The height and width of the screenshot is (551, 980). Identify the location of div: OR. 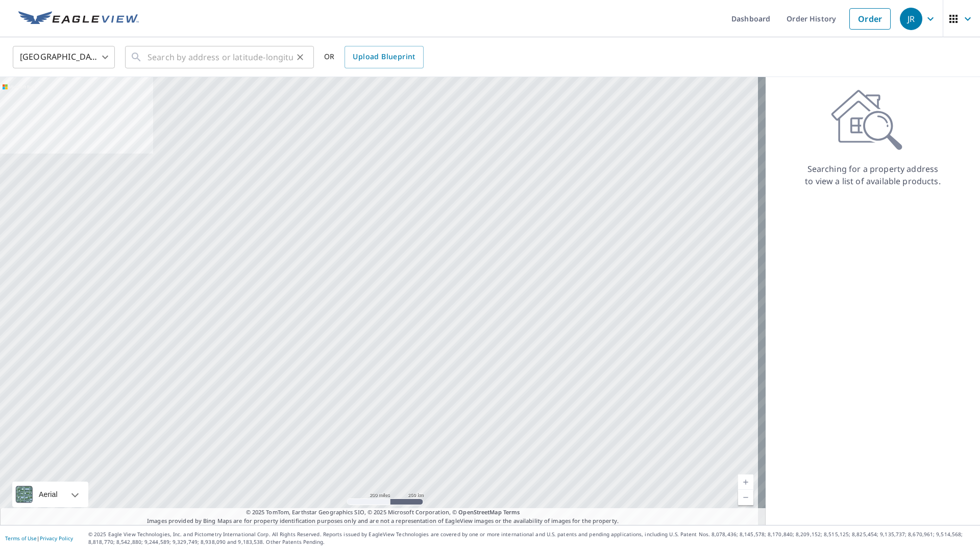
(373, 57).